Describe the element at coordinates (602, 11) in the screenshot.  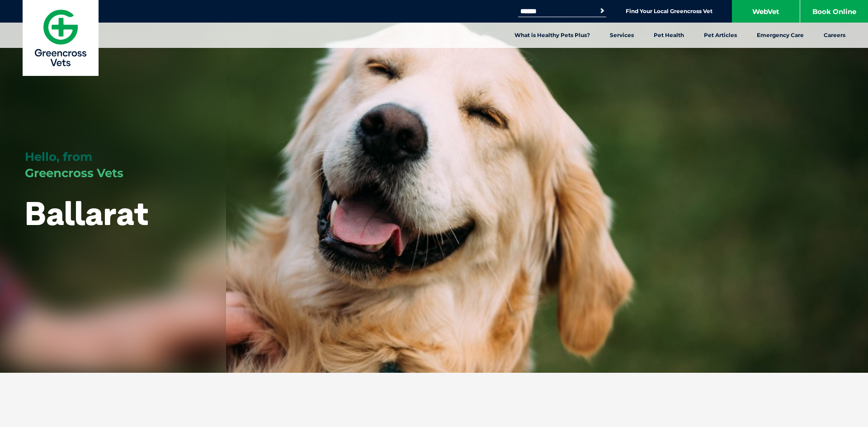
I see `button: Search` at that location.